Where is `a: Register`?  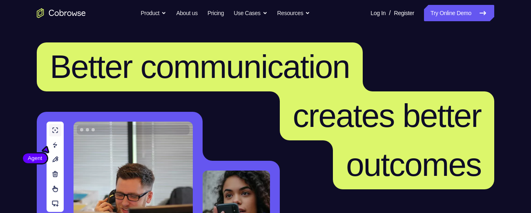 a: Register is located at coordinates (404, 13).